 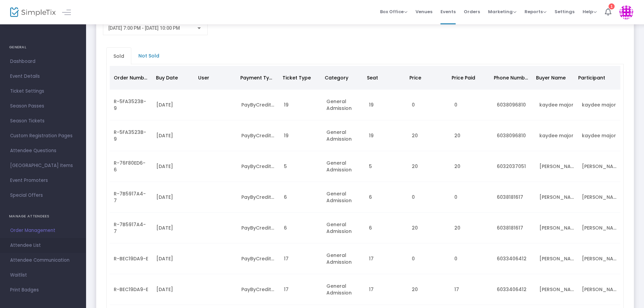 What do you see at coordinates (131, 166) in the screenshot?
I see `td: R-76F80ED6-6` at bounding box center [131, 166].